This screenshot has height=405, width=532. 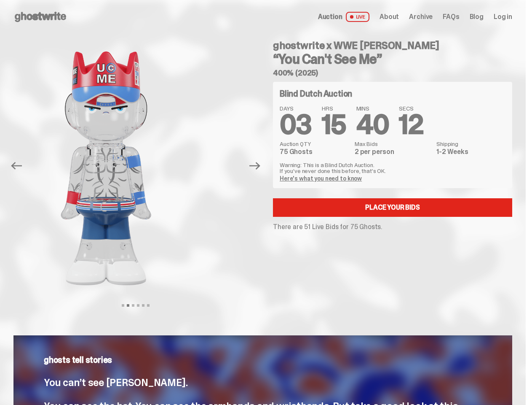 I want to click on a: Place your Bids, so click(x=393, y=208).